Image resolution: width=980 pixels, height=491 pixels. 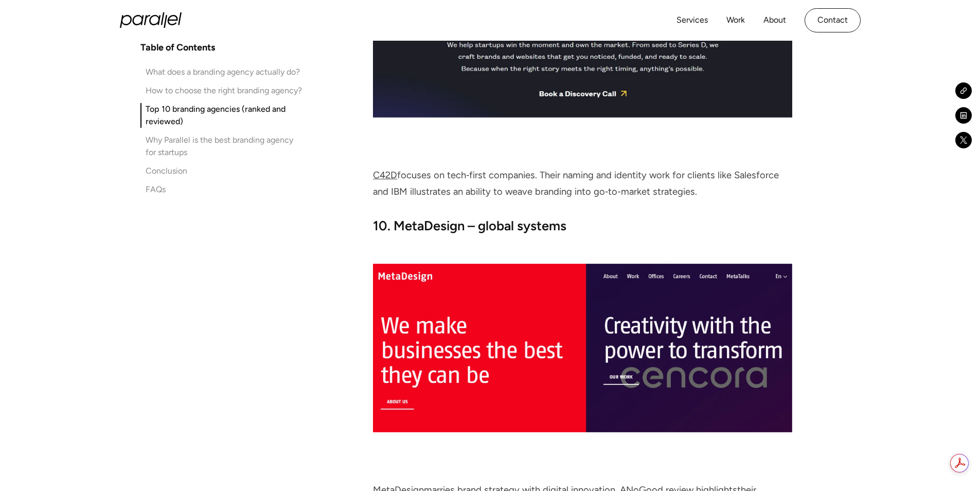 I want to click on div: What does a branding agency actually do?, so click(x=223, y=72).